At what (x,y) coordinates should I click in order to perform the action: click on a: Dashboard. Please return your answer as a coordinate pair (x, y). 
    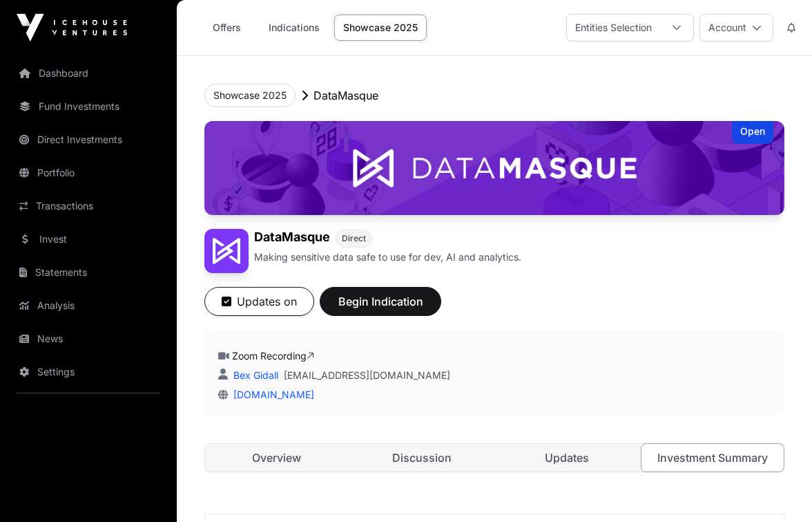
    Looking at the image, I should click on (89, 73).